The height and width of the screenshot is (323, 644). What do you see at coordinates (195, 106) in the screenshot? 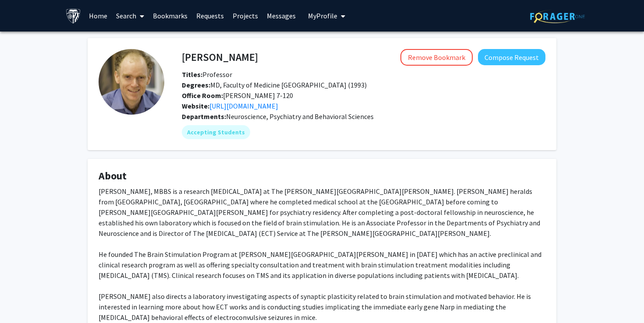
I see `b: Website:` at bounding box center [195, 106].